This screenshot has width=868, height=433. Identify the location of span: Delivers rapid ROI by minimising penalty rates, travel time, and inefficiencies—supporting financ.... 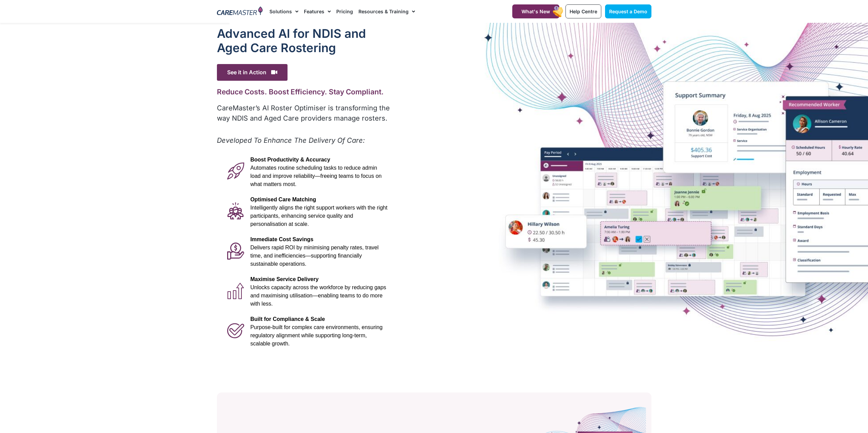
(315, 256).